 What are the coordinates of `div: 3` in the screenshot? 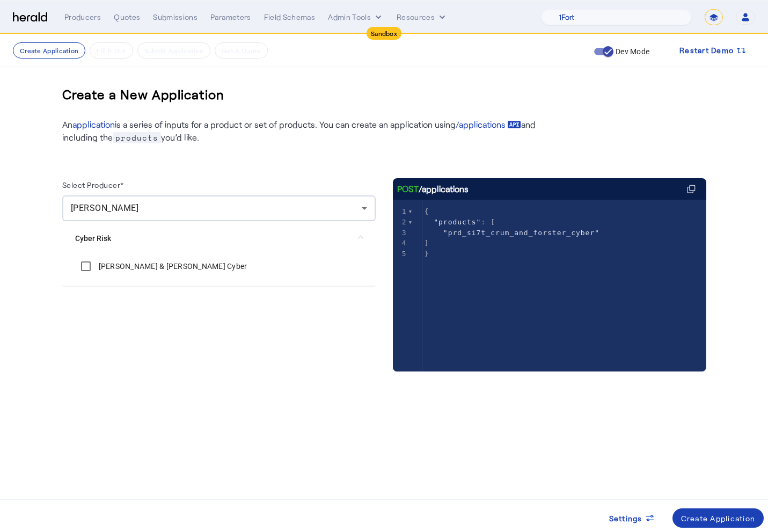 It's located at (400, 233).